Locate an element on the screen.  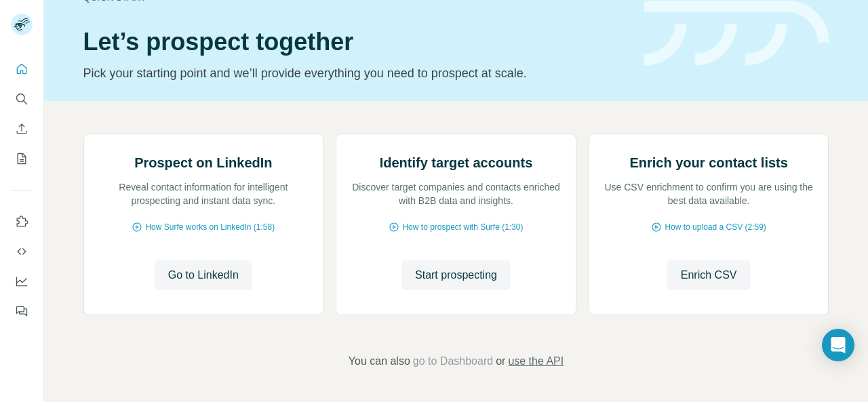
h2: Identify target accounts is located at coordinates (456, 162).